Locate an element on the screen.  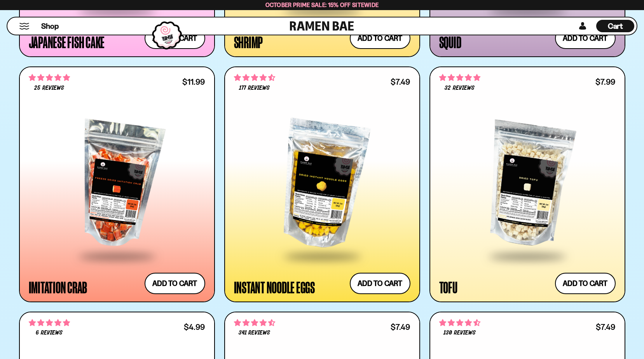
span: 5.00 stars is located at coordinates (49, 323).